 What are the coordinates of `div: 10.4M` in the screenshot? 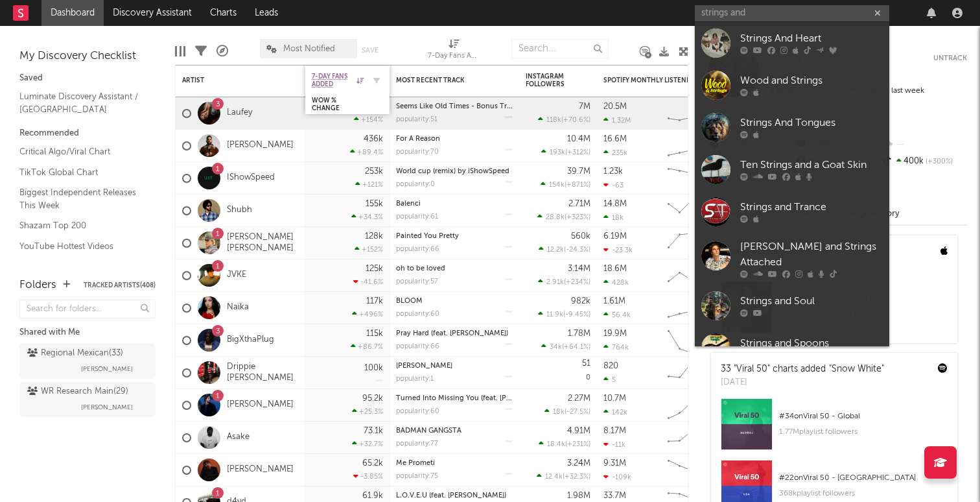 It's located at (579, 139).